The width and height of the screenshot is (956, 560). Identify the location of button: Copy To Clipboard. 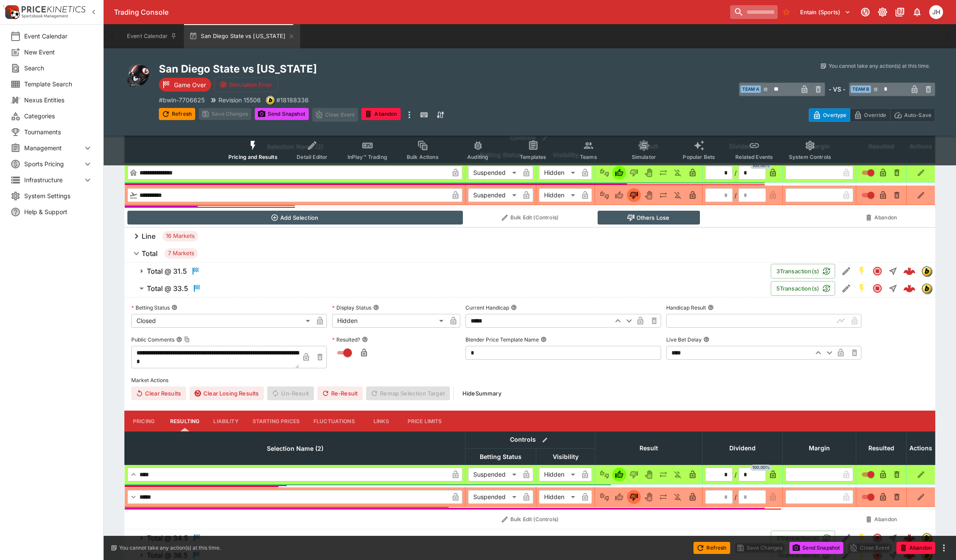
(187, 339).